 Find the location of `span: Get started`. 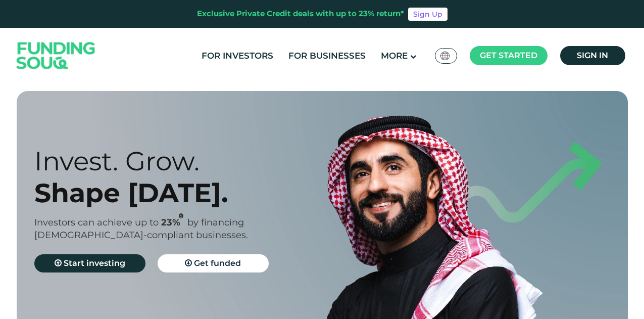

span: Get started is located at coordinates (508, 55).